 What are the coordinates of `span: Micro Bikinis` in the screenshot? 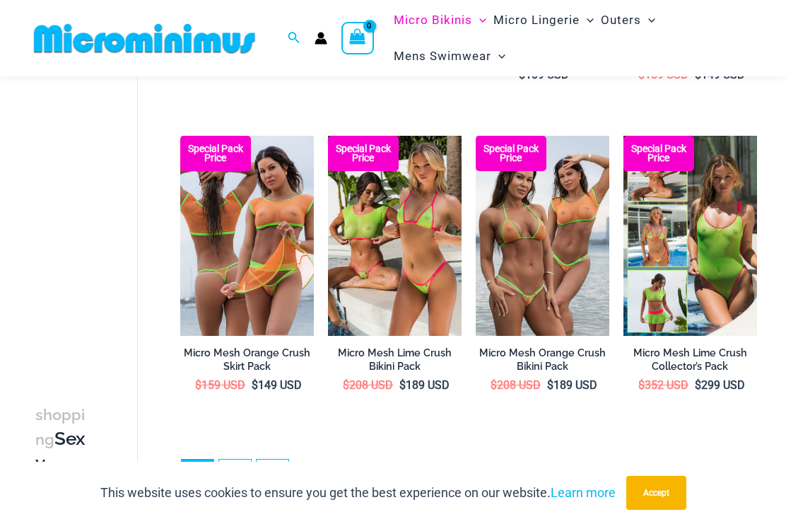 It's located at (433, 20).